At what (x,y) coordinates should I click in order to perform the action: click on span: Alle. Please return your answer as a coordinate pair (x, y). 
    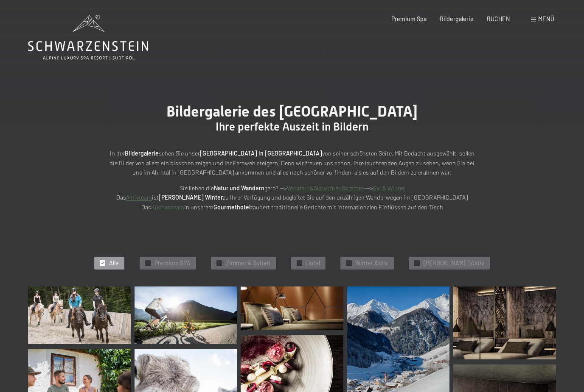
    Looking at the image, I should click on (114, 263).